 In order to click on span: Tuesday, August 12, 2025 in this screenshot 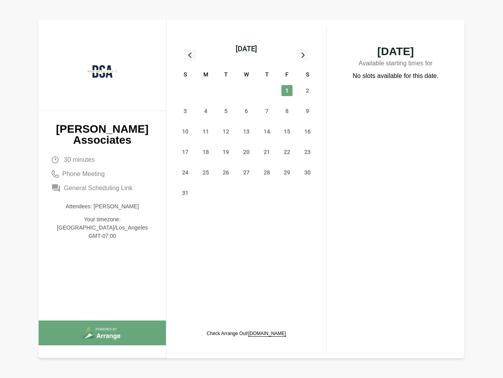, I will do `click(226, 132)`.